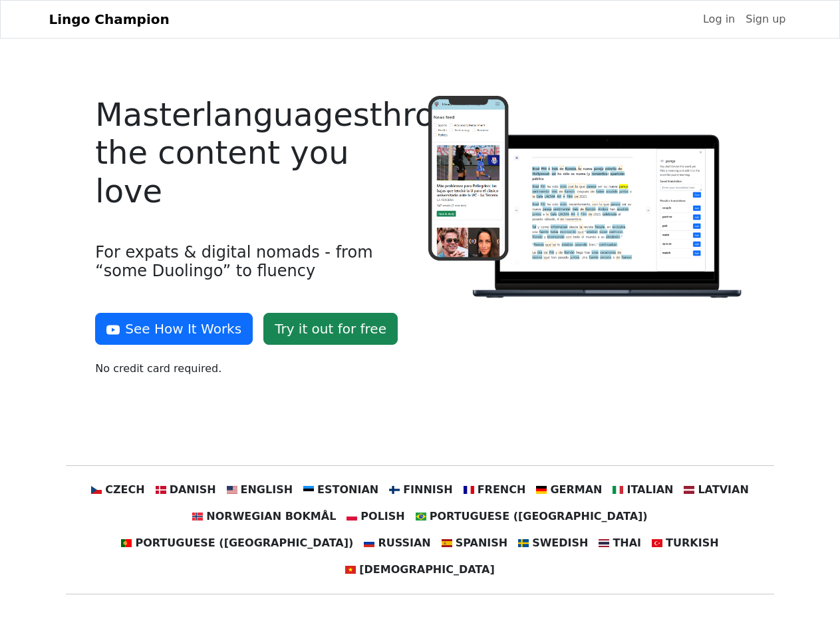  I want to click on img: pl.svg, so click(352, 516).